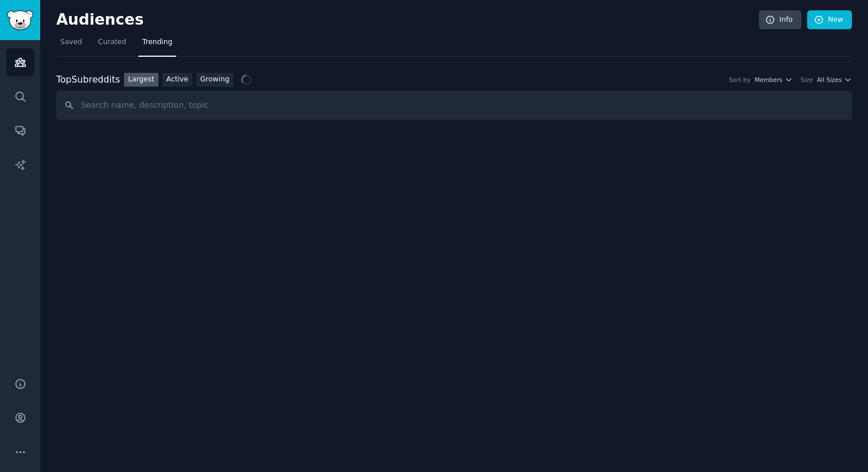 This screenshot has width=868, height=472. I want to click on input: Search name, description, topic, so click(454, 105).